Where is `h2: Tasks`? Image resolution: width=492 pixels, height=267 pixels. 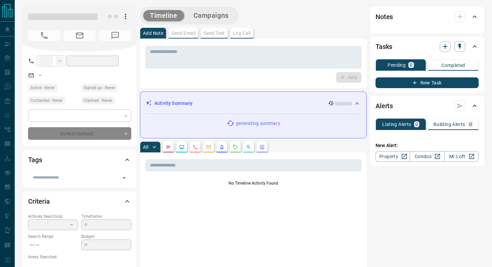 h2: Tasks is located at coordinates (384, 46).